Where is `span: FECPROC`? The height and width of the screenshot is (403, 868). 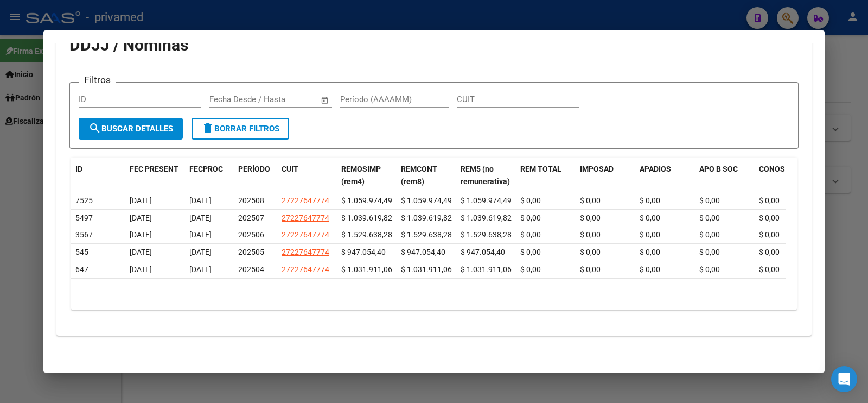
span: FECPROC is located at coordinates (207, 169).